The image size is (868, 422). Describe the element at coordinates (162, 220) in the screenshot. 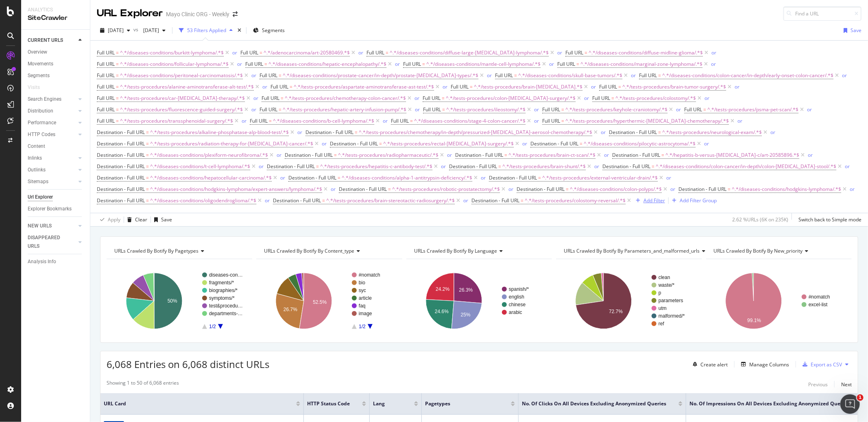

I see `button: Save` at that location.